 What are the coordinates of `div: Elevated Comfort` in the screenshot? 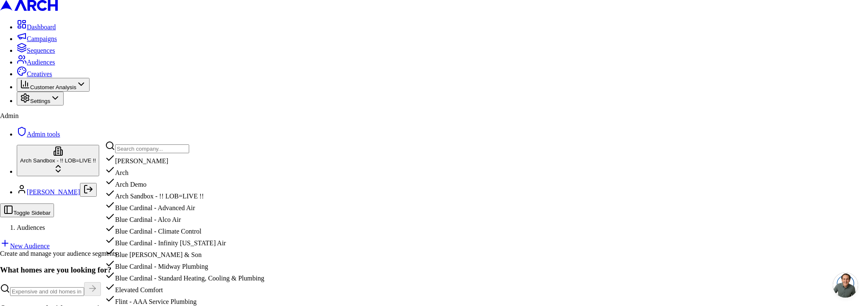 It's located at (199, 288).